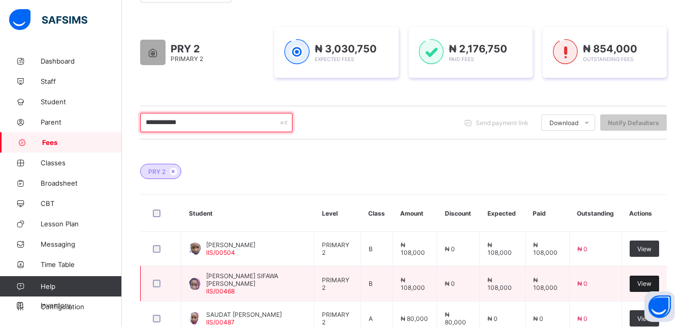 This screenshot has height=327, width=685. What do you see at coordinates (478, 49) in the screenshot?
I see `span: ₦ 2,176,750` at bounding box center [478, 49].